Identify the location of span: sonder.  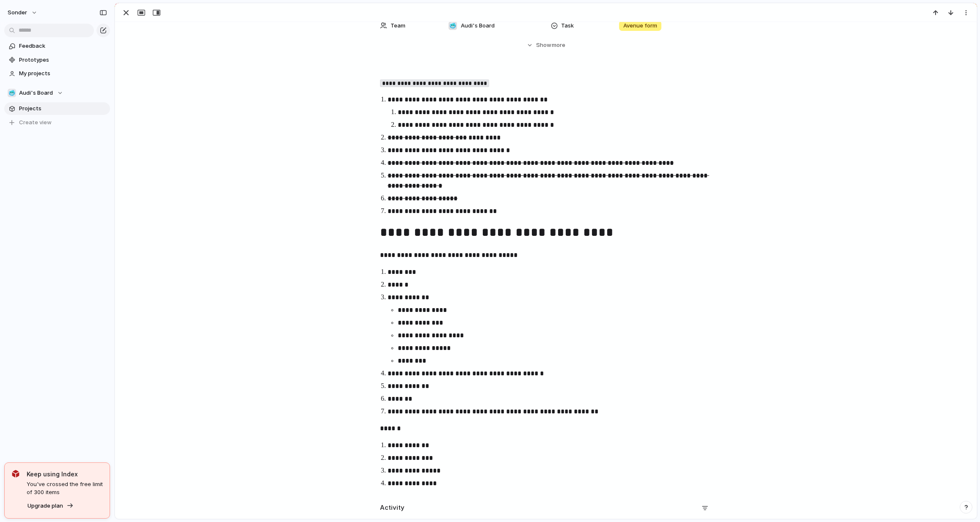
(17, 13).